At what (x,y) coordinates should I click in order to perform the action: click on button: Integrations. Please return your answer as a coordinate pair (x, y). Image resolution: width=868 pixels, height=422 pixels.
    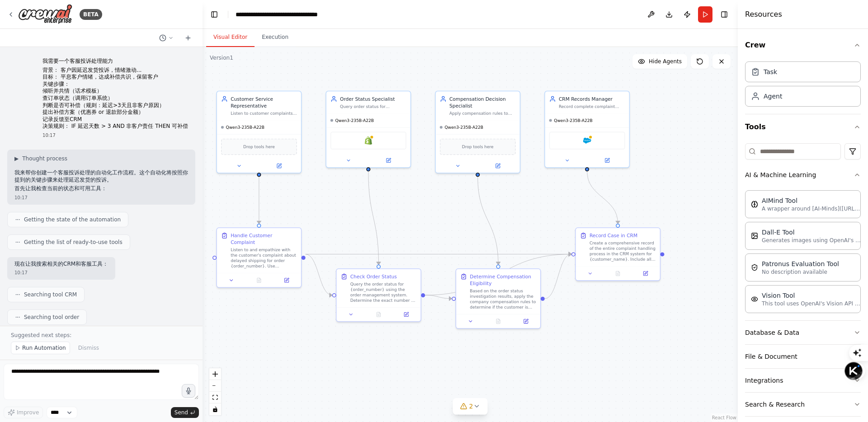
    Looking at the image, I should click on (803, 380).